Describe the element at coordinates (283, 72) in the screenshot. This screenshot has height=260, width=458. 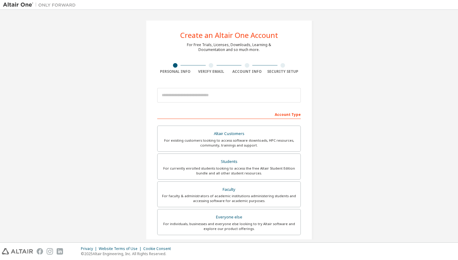
I see `div: Security Setup` at that location.